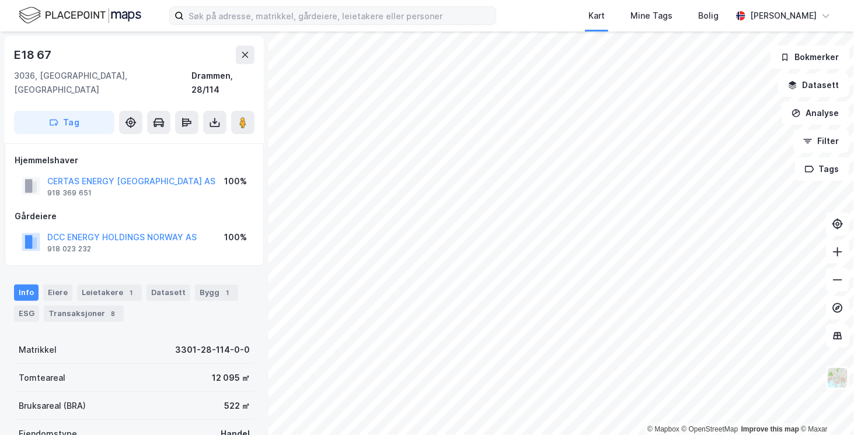 The image size is (854, 435). Describe the element at coordinates (223, 83) in the screenshot. I see `div: Drammen, 28/114` at that location.